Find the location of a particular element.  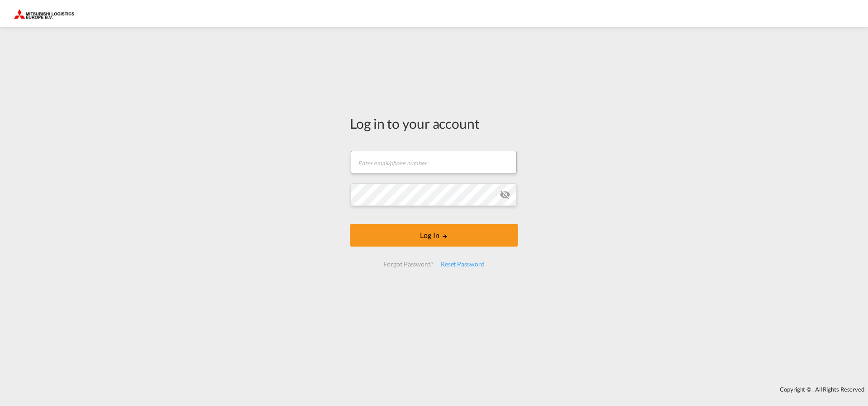

md-icon: icon-eye-off is located at coordinates (505, 194).